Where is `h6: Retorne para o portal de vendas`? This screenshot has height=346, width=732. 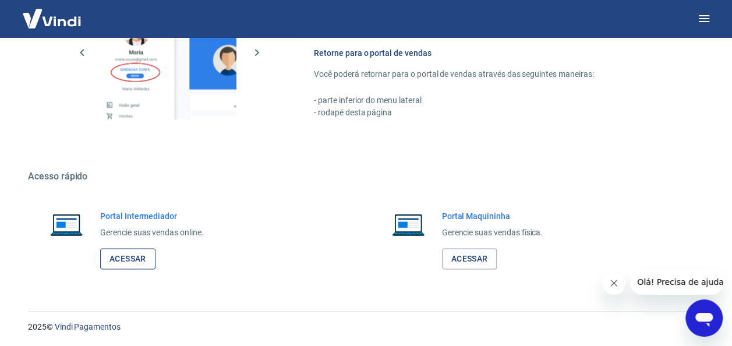 h6: Retorne para o portal de vendas is located at coordinates (495, 53).